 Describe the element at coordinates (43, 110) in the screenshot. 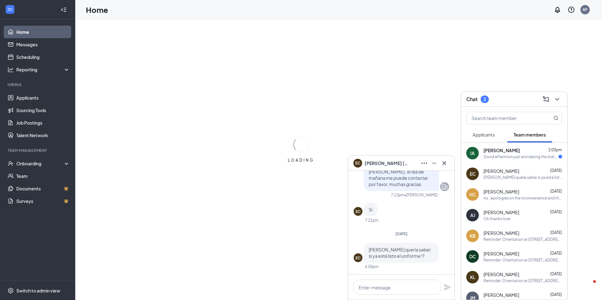

I see `a: Sourcing Tools` at that location.